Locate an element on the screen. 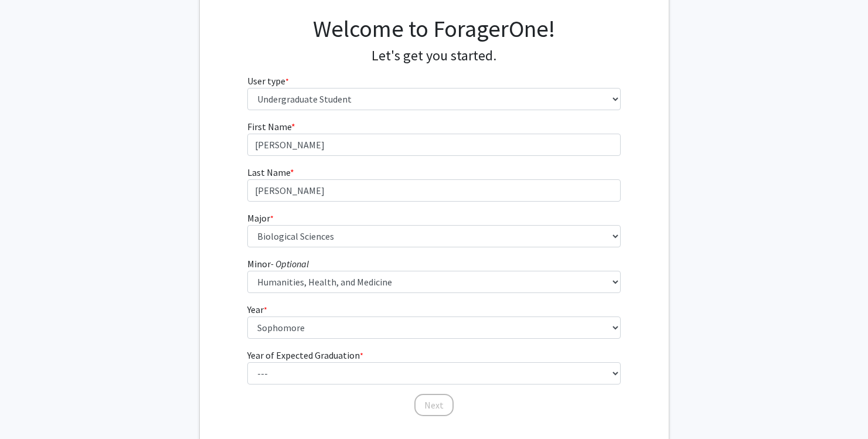  h1: Welcome to ForagerOne! is located at coordinates (434, 29).